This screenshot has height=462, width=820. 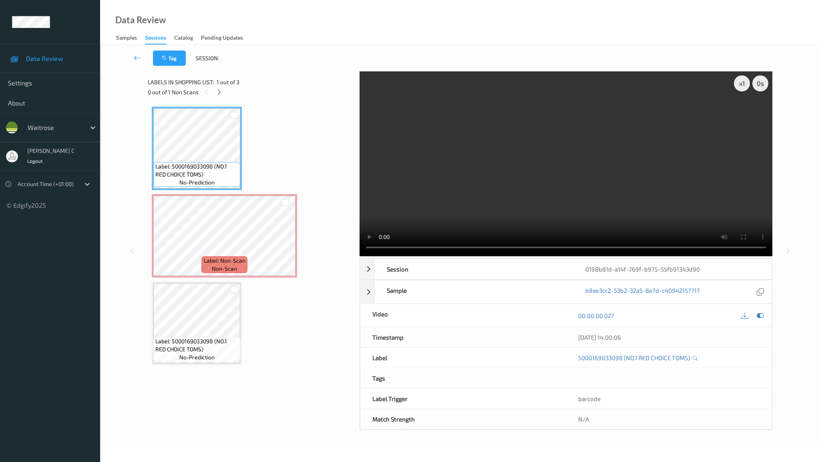 What do you see at coordinates (673, 269) in the screenshot?
I see `div: 0198b81d-a14f-769f-b975-55fb91343d90` at bounding box center [673, 269].